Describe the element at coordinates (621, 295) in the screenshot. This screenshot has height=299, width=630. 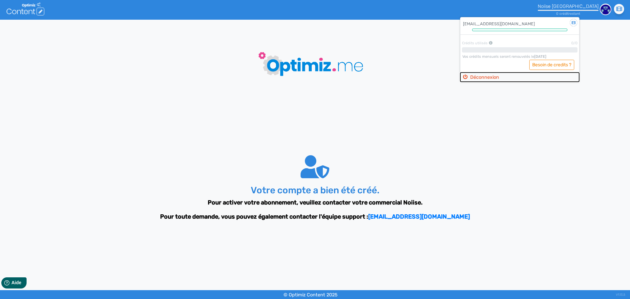
I see `div: V1.13.5` at that location.